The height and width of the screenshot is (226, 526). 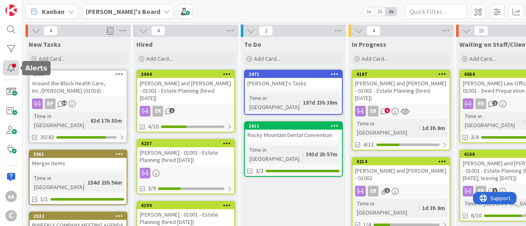 What do you see at coordinates (106, 121) in the screenshot?
I see `div: 63d 17h 53m` at bounding box center [106, 121].